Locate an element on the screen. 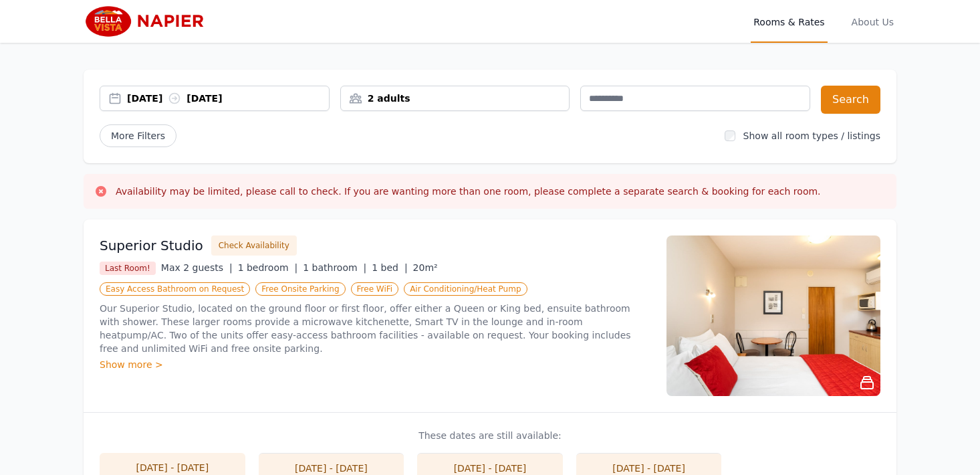  span: Free WiFi is located at coordinates (375, 289).